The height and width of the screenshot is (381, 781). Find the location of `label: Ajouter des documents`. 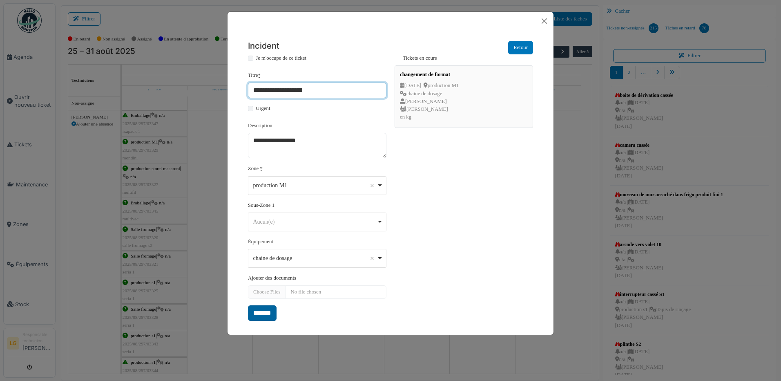

label: Ajouter des documents is located at coordinates (272, 278).